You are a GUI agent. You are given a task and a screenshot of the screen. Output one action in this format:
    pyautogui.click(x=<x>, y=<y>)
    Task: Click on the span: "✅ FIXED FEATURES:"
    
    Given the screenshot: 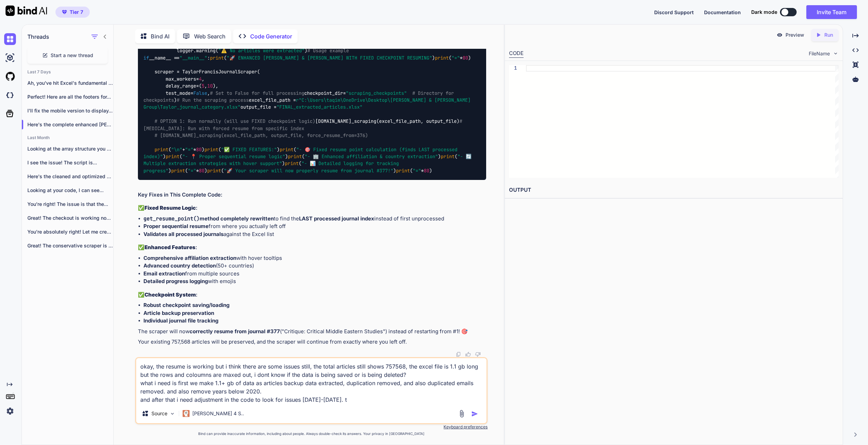 What is the action you would take?
    pyautogui.click(x=249, y=150)
    